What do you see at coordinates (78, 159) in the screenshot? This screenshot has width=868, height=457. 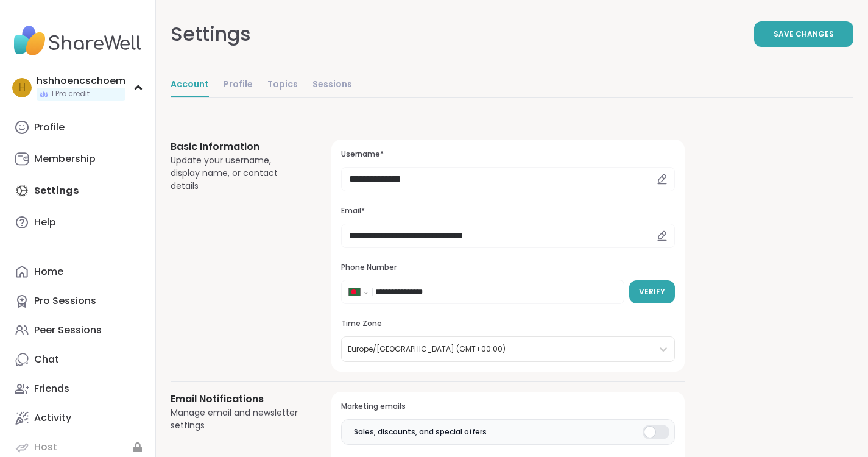 I see `a: Membership` at bounding box center [78, 159].